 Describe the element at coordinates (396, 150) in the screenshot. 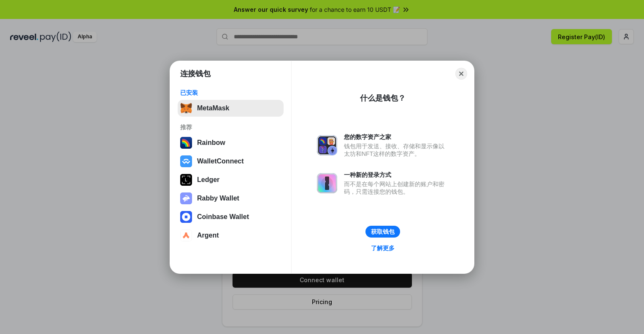

I see `div: 钱包用于发送、接收、存储和显示像以太坊和NFT这样的数字资产。` at that location.